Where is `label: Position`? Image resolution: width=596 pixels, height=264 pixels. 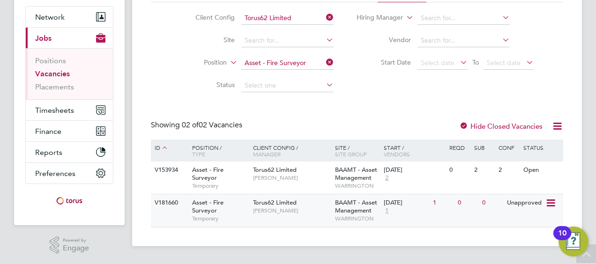 label: Position is located at coordinates (200, 63).